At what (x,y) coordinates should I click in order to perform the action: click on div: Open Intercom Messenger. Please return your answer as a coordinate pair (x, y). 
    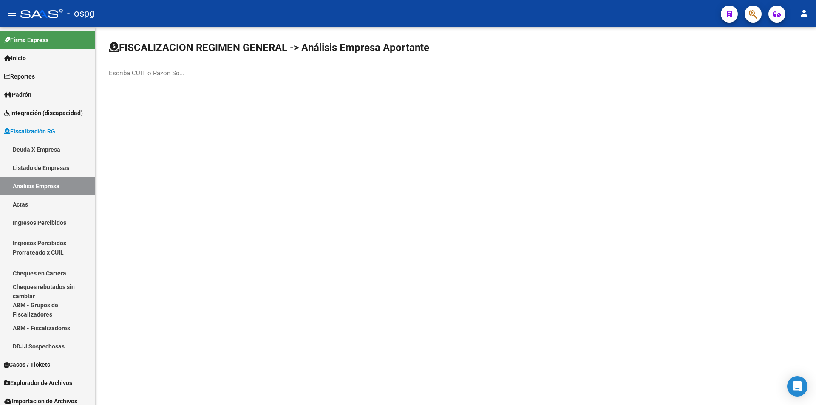
    Looking at the image, I should click on (797, 386).